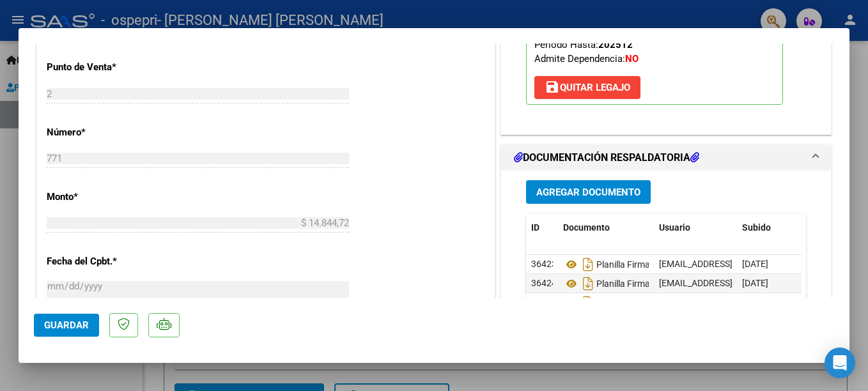  I want to click on strong: NO, so click(631, 58).